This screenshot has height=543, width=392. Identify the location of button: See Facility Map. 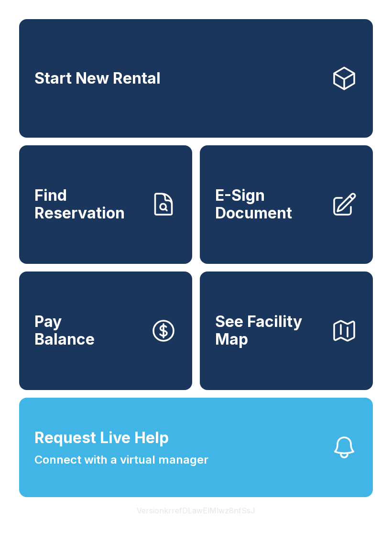
(286, 331).